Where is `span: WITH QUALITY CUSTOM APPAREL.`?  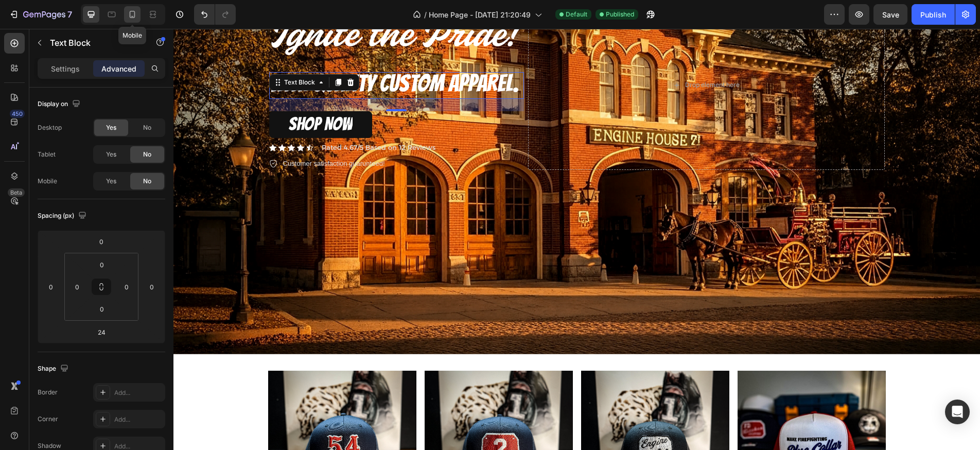
span: WITH QUALITY CUSTOM APPAREL. is located at coordinates (221, 54).